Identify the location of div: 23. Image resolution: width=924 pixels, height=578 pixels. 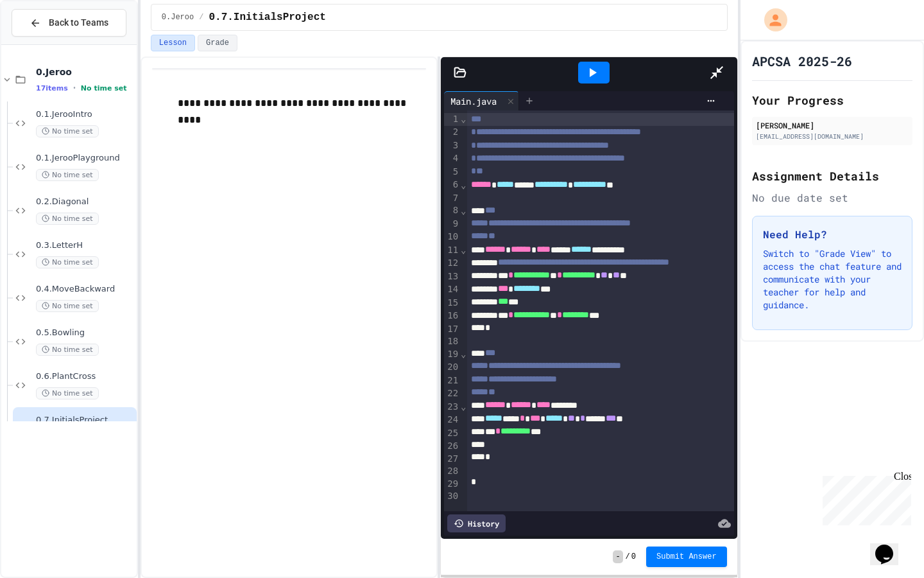
(452, 407).